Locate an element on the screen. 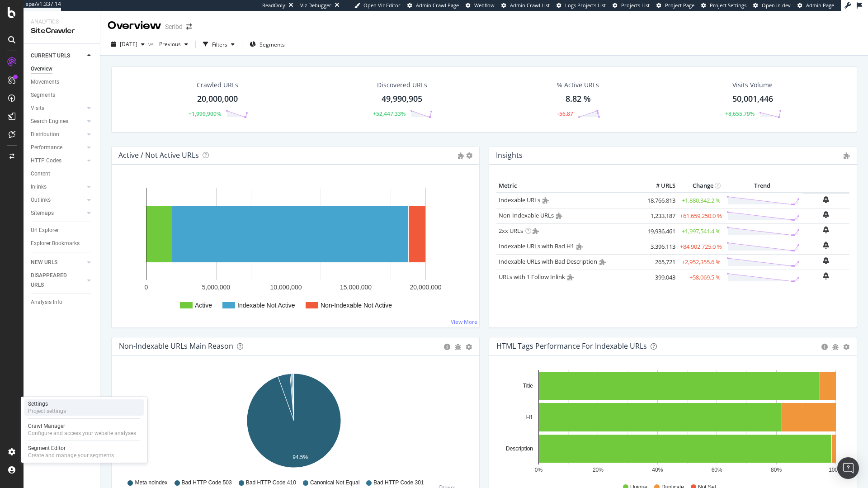  th: Trend is located at coordinates (762, 186).